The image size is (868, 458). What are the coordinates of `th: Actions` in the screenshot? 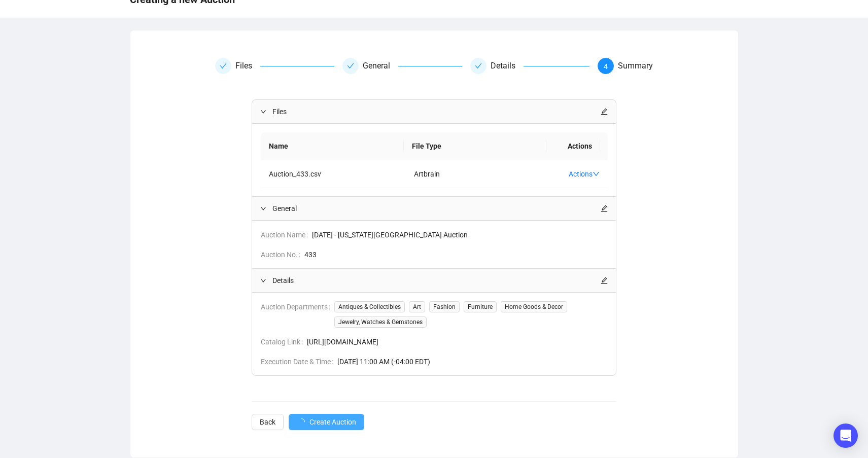 It's located at (574, 146).